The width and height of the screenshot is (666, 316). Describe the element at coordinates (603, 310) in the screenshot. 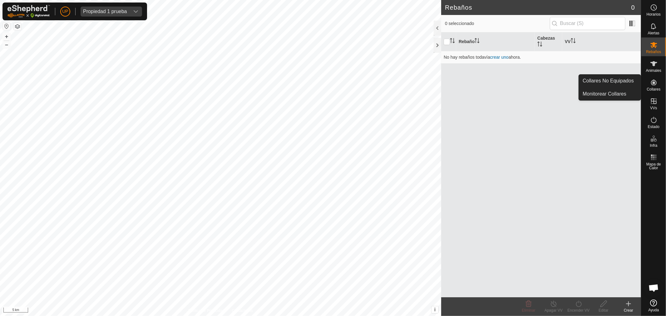

I see `div: Editar` at that location.